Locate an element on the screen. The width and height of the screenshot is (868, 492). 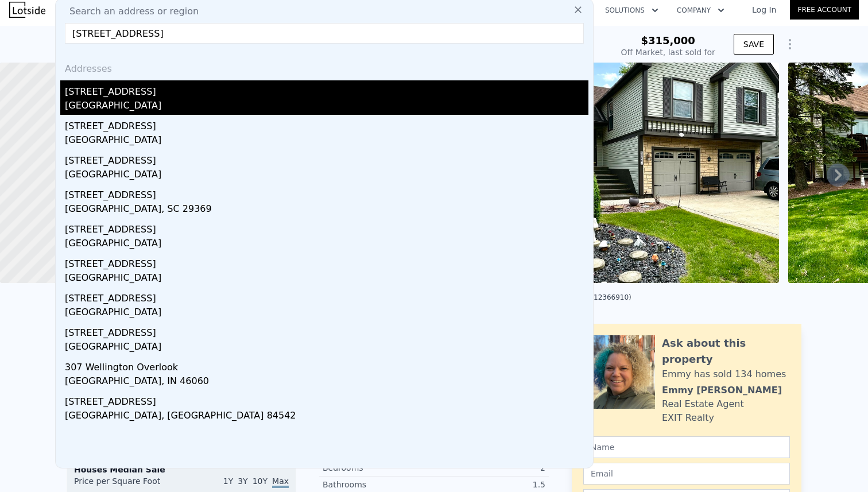
input: Enter an address, city, region, neighborhood or zip code is located at coordinates (324, 33).